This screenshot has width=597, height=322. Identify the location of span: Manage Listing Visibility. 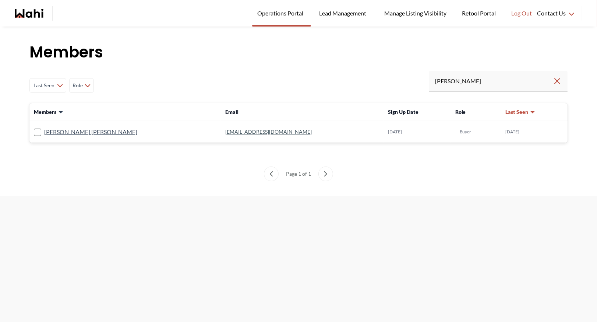
(415, 13).